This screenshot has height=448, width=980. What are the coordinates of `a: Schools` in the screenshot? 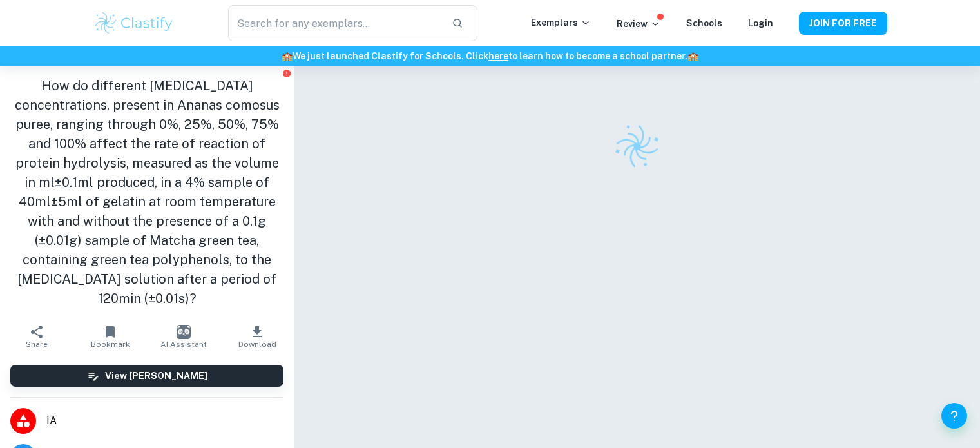 It's located at (705, 23).